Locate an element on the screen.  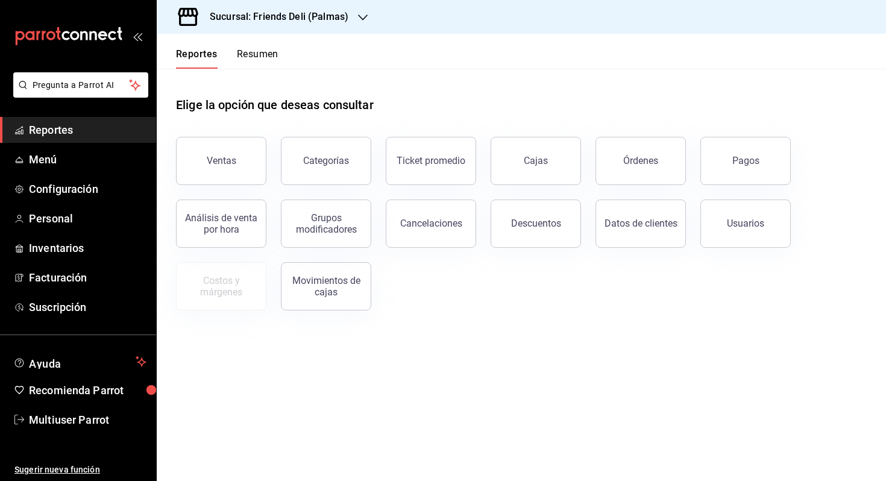
a: Pregunta a Parrot AI is located at coordinates (78, 93).